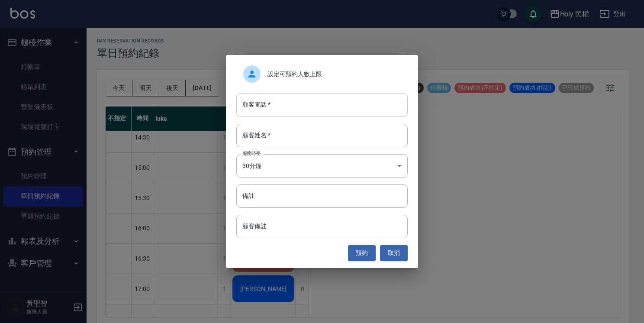  Describe the element at coordinates (322, 74) in the screenshot. I see `div: 設定可預約人數上限` at that location.